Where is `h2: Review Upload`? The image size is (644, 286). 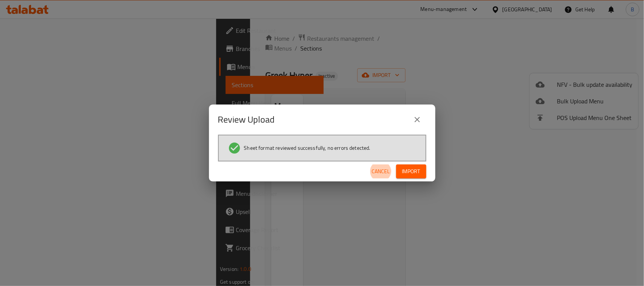
h2: Review Upload is located at coordinates (246, 120).